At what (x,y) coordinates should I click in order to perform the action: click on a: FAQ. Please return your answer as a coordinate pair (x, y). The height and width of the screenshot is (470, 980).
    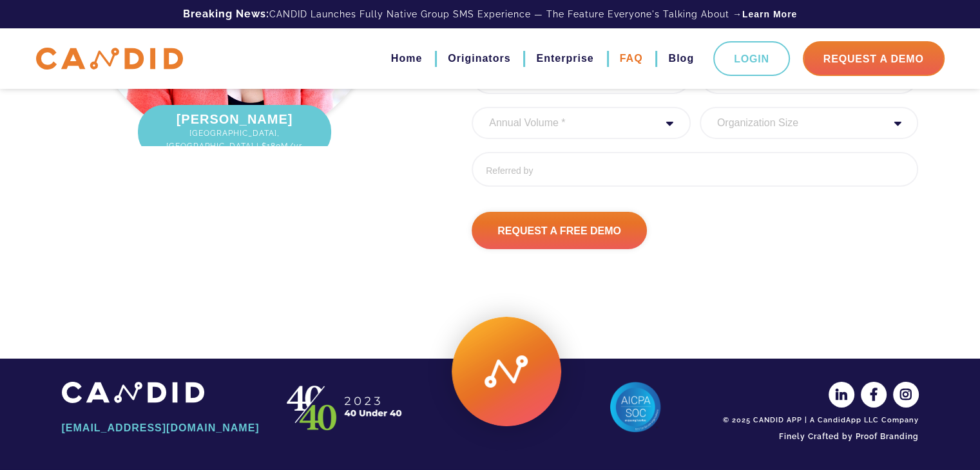
    Looking at the image, I should click on (632, 59).